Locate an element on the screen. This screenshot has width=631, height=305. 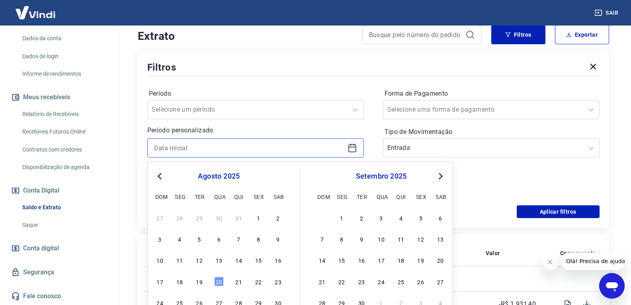
button: Meus recebíveis is located at coordinates (59, 97).